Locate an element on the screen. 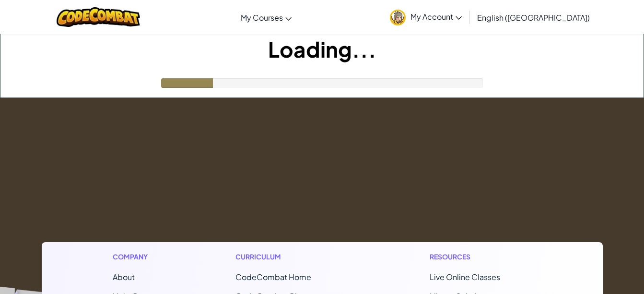 Image resolution: width=644 pixels, height=294 pixels. h1: Curriculum is located at coordinates (294, 257).